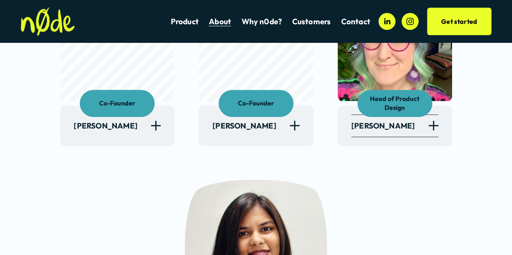 The width and height of the screenshot is (512, 255). Describe the element at coordinates (220, 21) in the screenshot. I see `a: About` at that location.